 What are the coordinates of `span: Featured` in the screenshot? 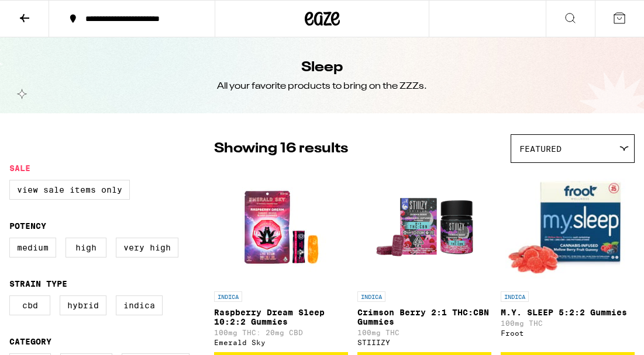 It's located at (541, 149).